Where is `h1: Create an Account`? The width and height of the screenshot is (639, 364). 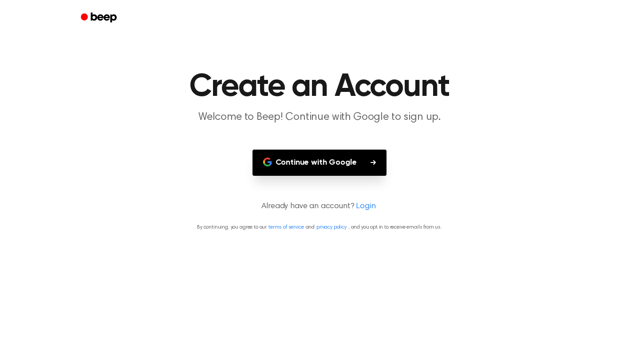 h1: Create an Account is located at coordinates (320, 87).